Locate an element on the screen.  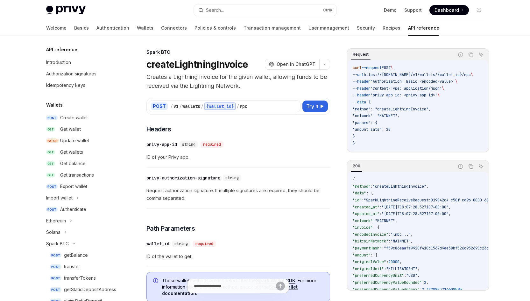
a: POSTAuthenticate is located at coordinates (82, 209).